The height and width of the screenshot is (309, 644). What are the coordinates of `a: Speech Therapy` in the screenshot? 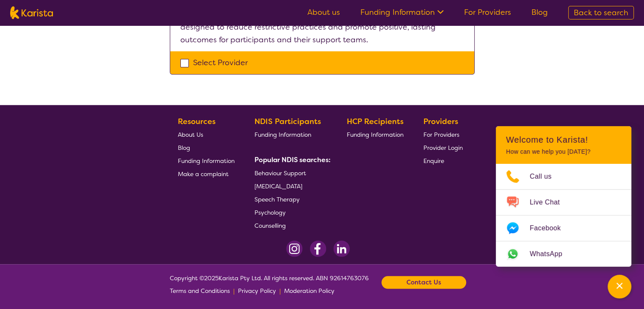 It's located at (291, 199).